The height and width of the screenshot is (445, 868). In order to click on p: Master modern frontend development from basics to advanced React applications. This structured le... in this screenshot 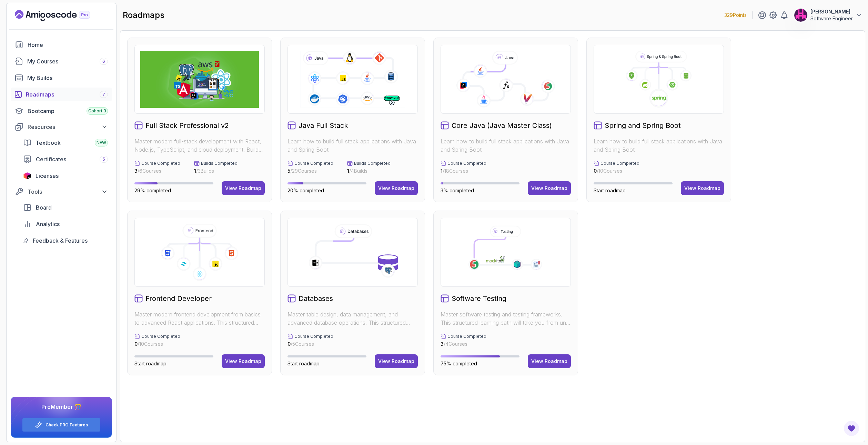, I will do `click(200, 318)`.